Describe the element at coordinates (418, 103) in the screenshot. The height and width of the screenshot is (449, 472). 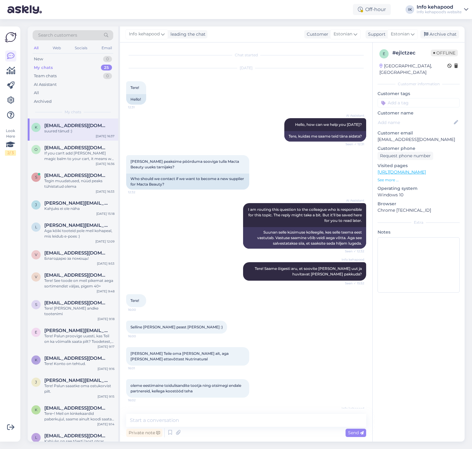
I see `input: Add a tag` at that location.